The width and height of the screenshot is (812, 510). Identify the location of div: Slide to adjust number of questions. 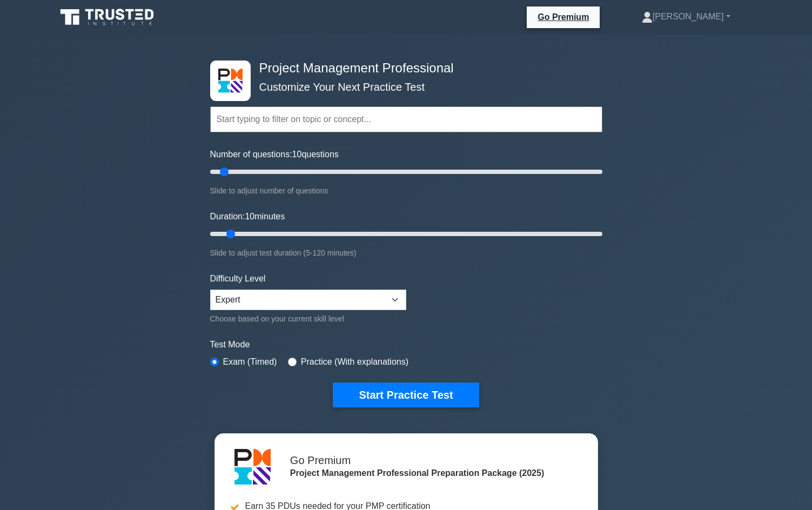
(406, 191).